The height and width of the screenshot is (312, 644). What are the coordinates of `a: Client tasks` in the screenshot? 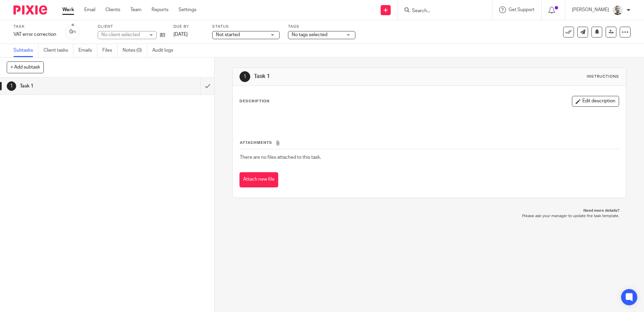 It's located at (58, 50).